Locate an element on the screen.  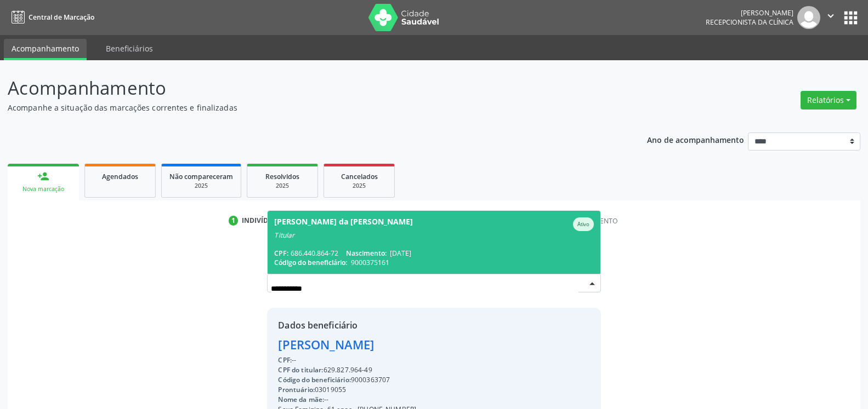
div: 686.440.864-72 is located at coordinates (433, 253).